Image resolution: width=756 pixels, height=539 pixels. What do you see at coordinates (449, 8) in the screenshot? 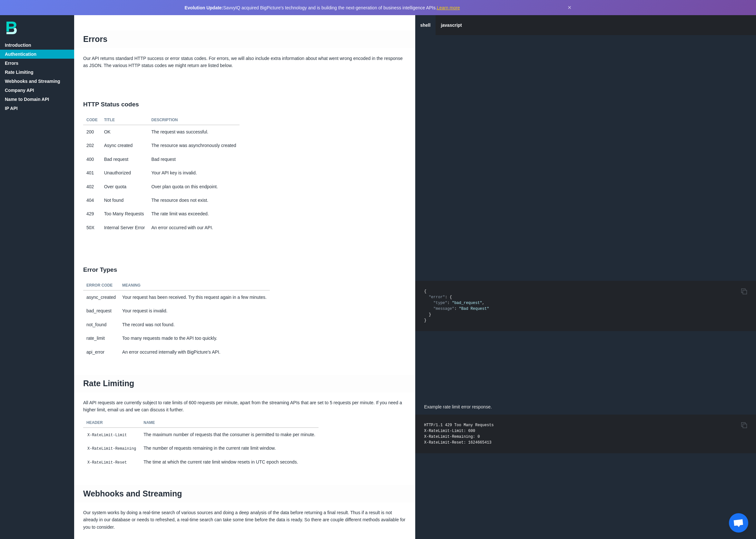
I see `a: Learn more` at bounding box center [449, 8].